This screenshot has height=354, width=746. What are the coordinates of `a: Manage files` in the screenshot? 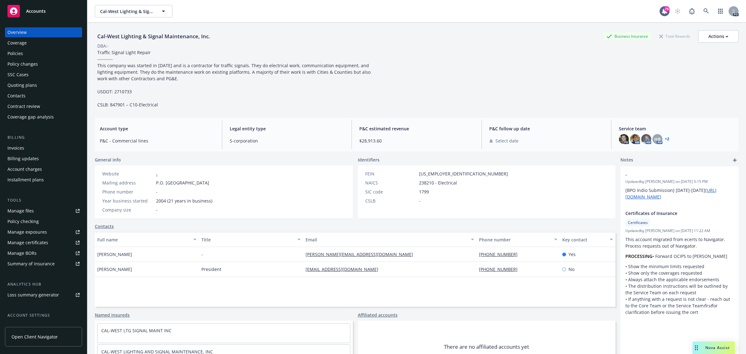 It's located at (44, 211).